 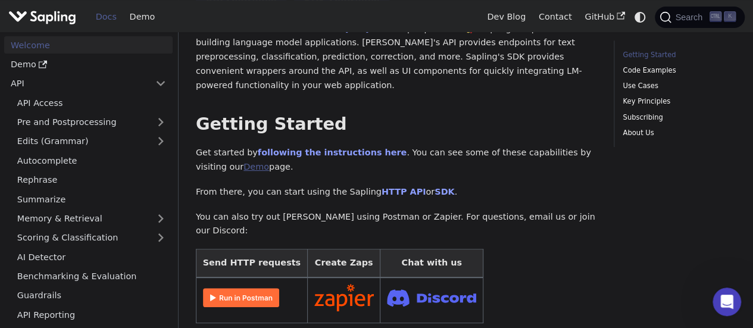 I want to click on a: Memory & Retrieval, so click(x=92, y=218).